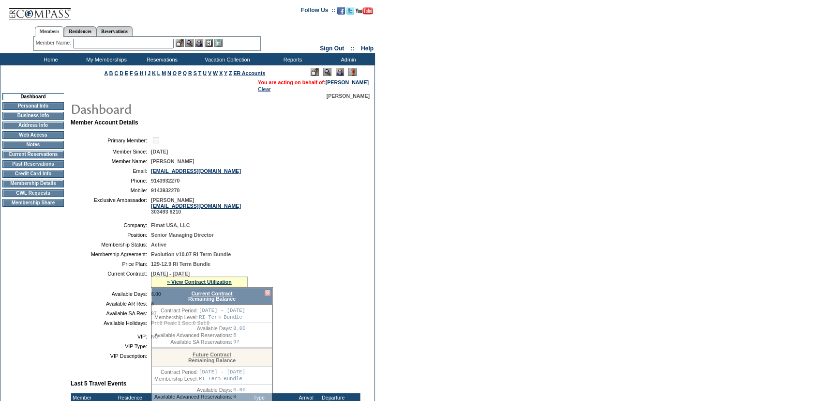 Image resolution: width=838 pixels, height=401 pixels. What do you see at coordinates (190, 73) in the screenshot?
I see `a: R` at bounding box center [190, 73].